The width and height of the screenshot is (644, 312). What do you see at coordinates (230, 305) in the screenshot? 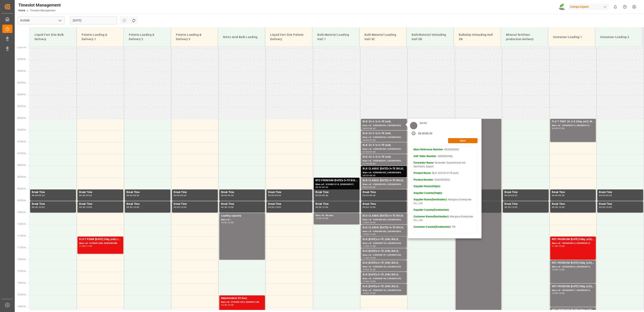
I see `div: 14:30` at bounding box center [230, 305].